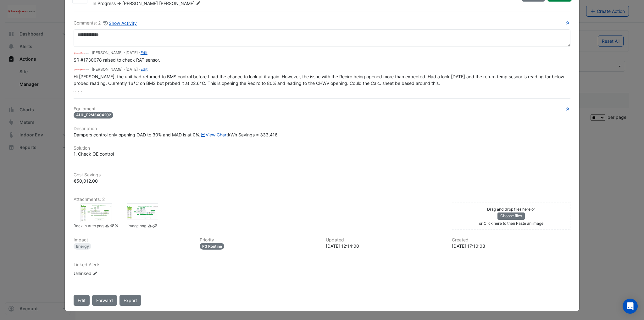 This screenshot has height=320, width=644. What do you see at coordinates (111, 273) in the screenshot?
I see `div: Unlinked` at bounding box center [111, 273].